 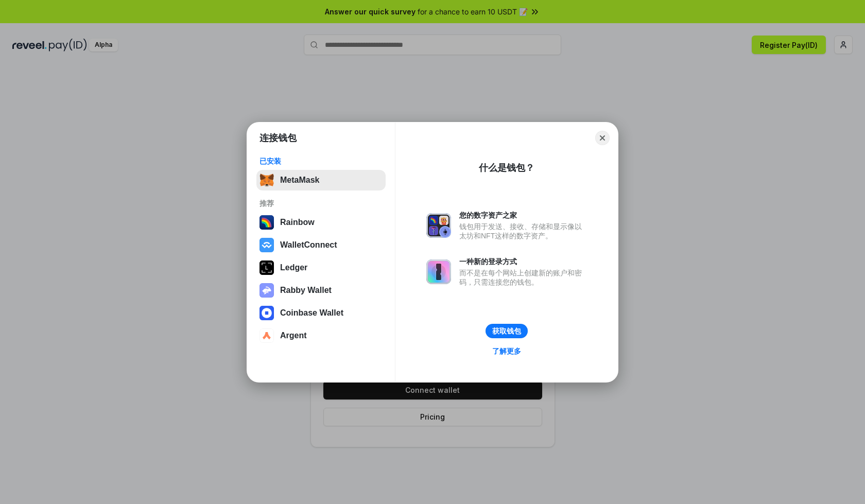 I want to click on div: Rainbow, so click(x=297, y=222).